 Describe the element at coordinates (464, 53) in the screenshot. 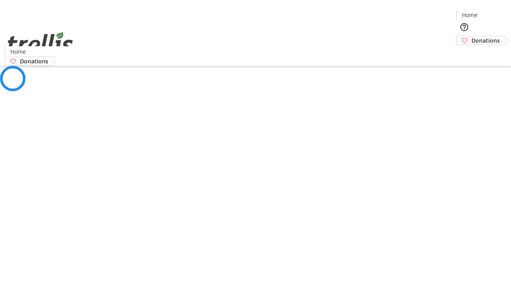

I see `button: Cart` at that location.